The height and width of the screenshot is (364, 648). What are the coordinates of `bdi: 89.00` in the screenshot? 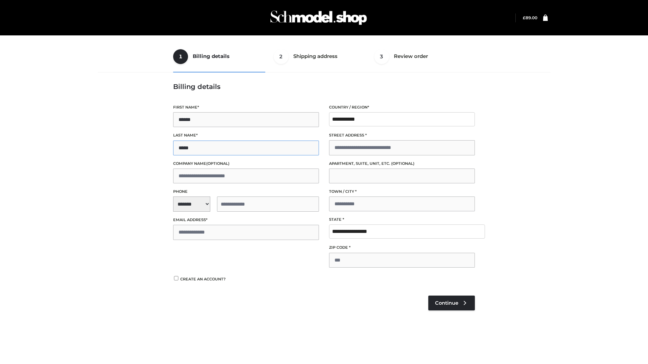 It's located at (530, 18).